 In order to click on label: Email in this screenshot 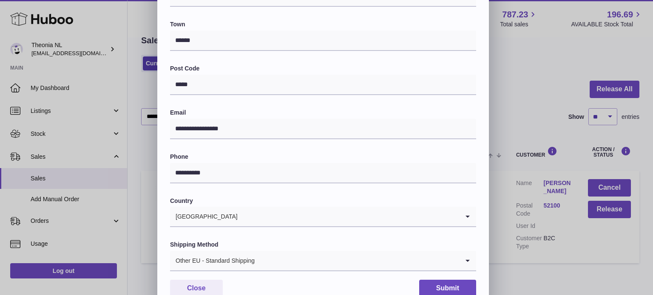, I will do `click(323, 113)`.